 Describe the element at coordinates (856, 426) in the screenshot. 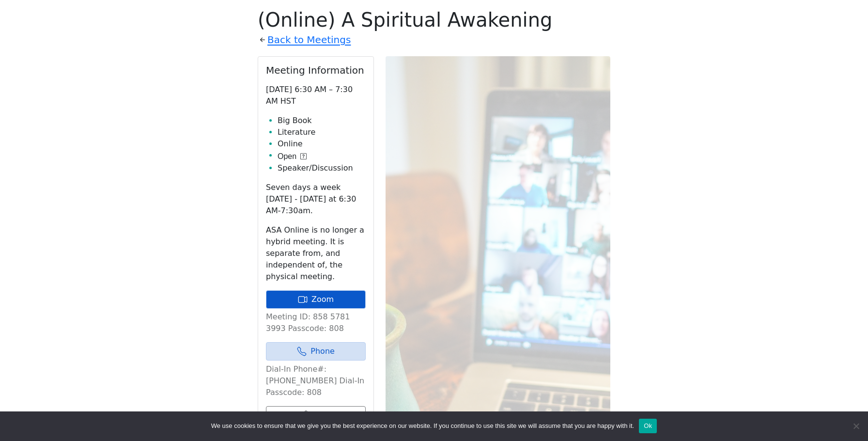

I see `span: No` at that location.